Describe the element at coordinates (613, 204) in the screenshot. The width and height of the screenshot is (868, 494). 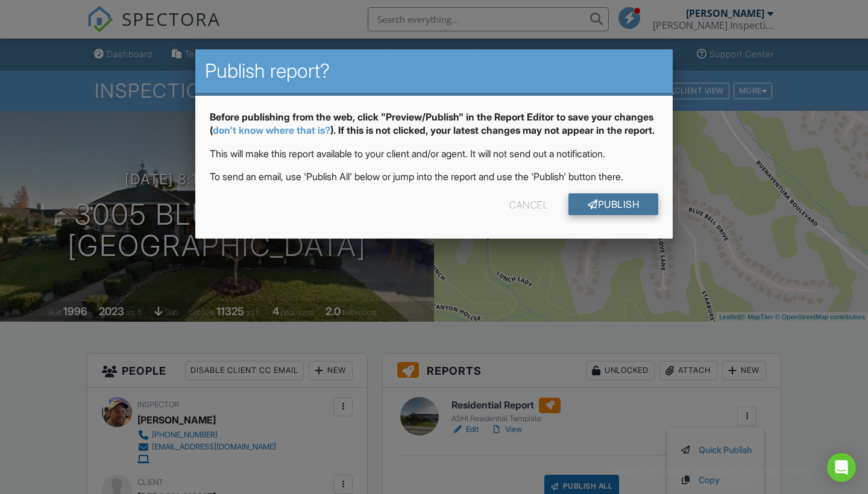
I see `a: Publish` at that location.